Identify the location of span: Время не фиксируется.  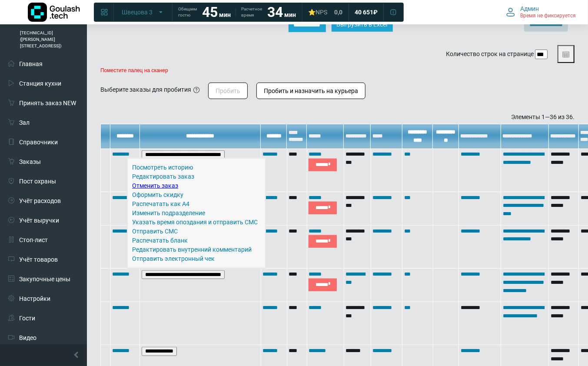
(548, 16).